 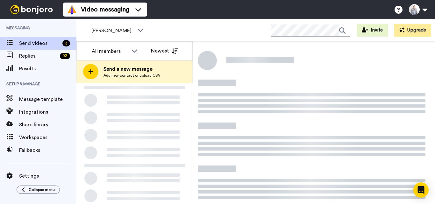 I want to click on div: All members, so click(x=110, y=51).